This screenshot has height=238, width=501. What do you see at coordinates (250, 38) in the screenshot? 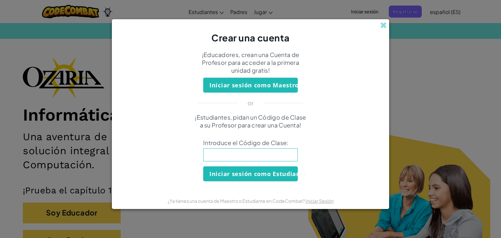
I see `span: Crear una cuenta` at bounding box center [250, 38].